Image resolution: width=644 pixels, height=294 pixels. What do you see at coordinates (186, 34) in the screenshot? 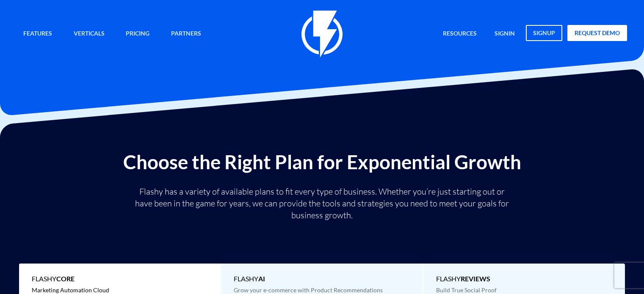
I see `a: Partners` at bounding box center [186, 34].